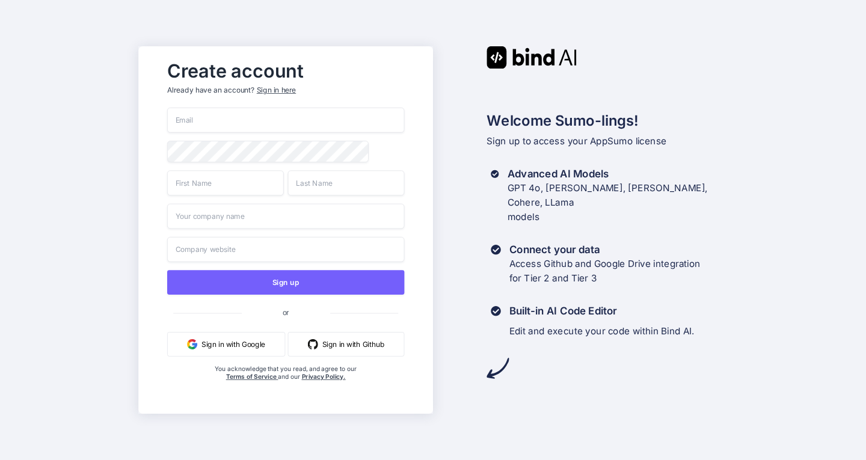 The width and height of the screenshot is (866, 460). What do you see at coordinates (607, 141) in the screenshot?
I see `p: Sign up to access your AppSumo license` at bounding box center [607, 141].